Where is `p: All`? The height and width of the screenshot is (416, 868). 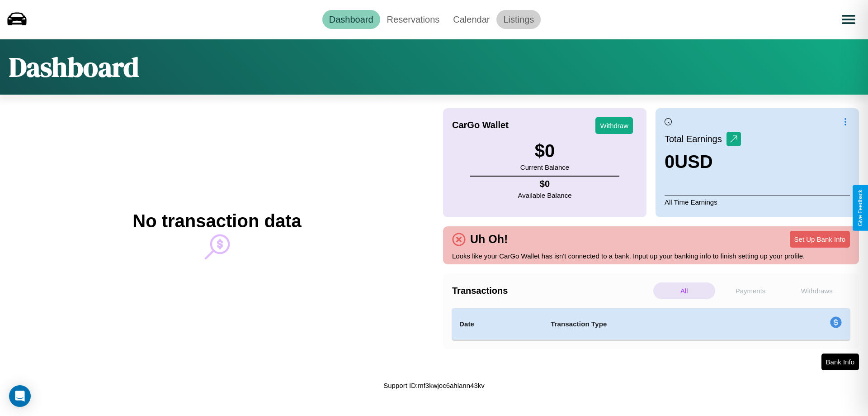
p: All is located at coordinates (684, 291).